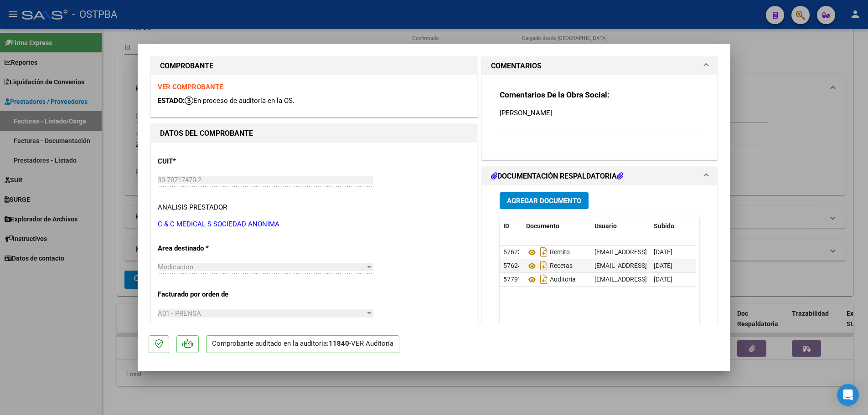 The height and width of the screenshot is (415, 868). What do you see at coordinates (175, 267) in the screenshot?
I see `span: Medicacion` at bounding box center [175, 267].